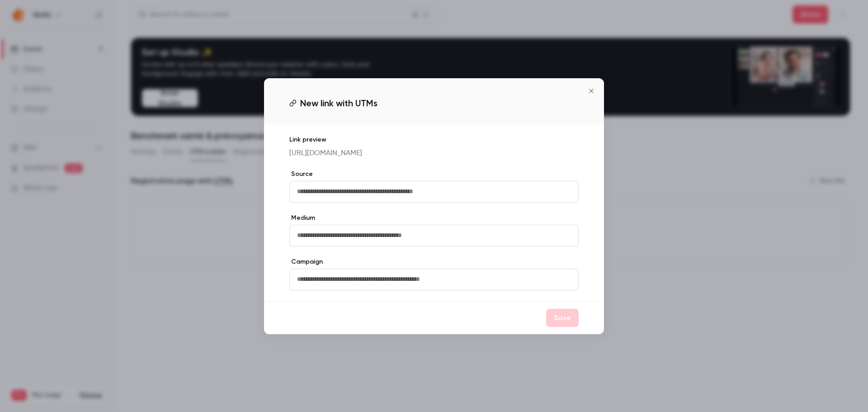 The width and height of the screenshot is (868, 412). Describe the element at coordinates (434, 174) in the screenshot. I see `label: Source` at that location.